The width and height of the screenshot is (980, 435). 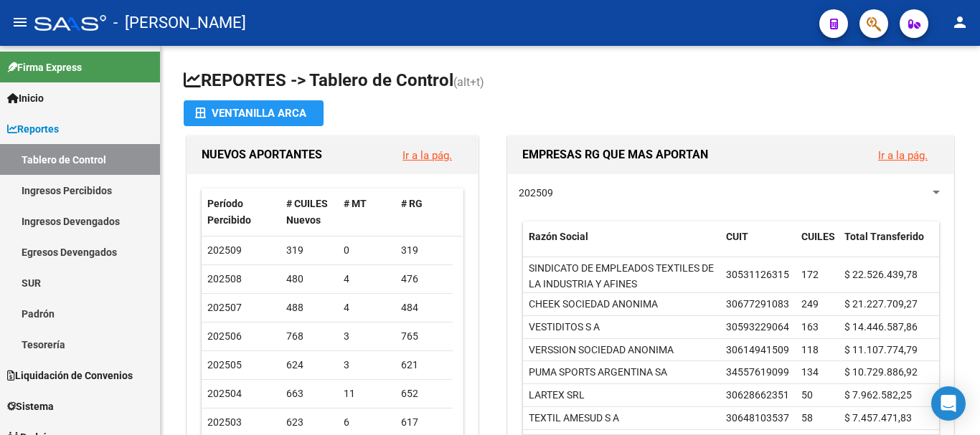 What do you see at coordinates (883, 236) in the screenshot?
I see `span: Total Transferido` at bounding box center [883, 236].